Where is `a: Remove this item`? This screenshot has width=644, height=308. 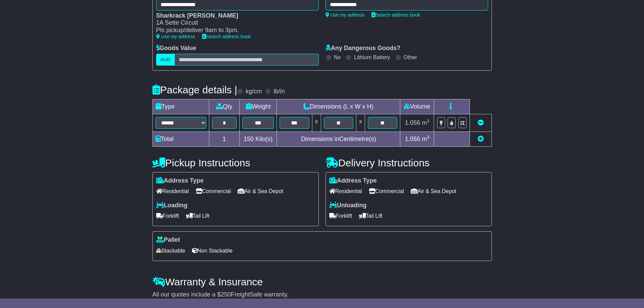 a: Remove this item is located at coordinates (481, 123).